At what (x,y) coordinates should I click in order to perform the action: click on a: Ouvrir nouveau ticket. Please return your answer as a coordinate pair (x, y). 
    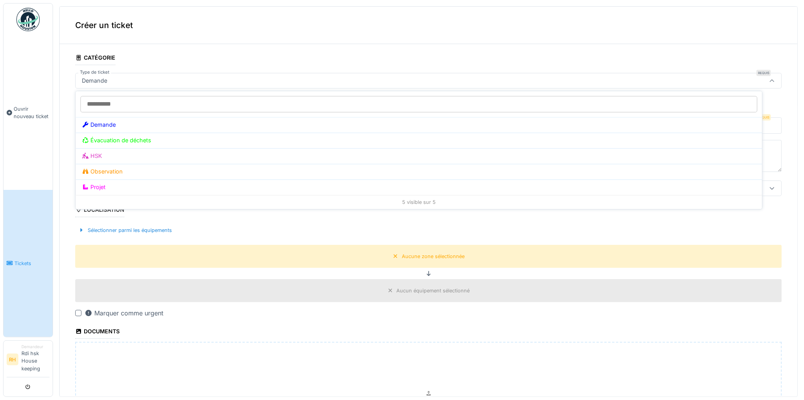
    Looking at the image, I should click on (28, 113).